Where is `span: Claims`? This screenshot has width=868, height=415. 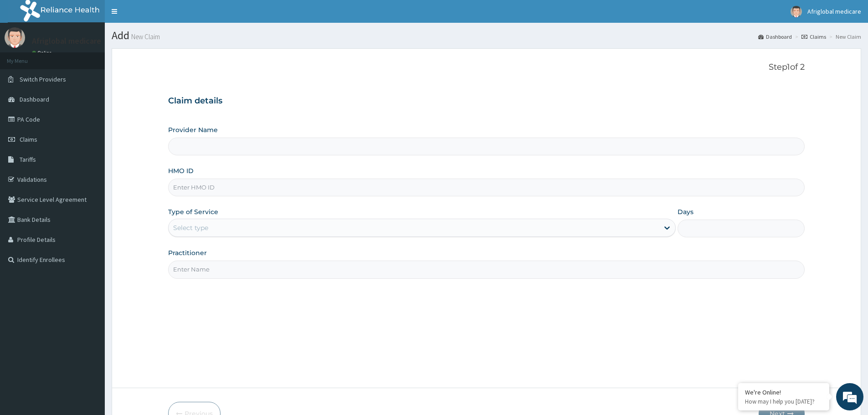 span: Claims is located at coordinates (28, 139).